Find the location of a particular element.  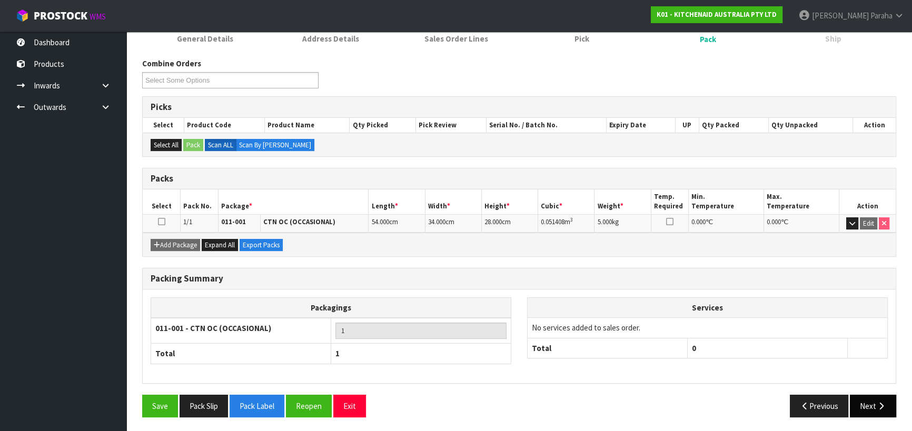

span: 5.000 is located at coordinates (604, 222).